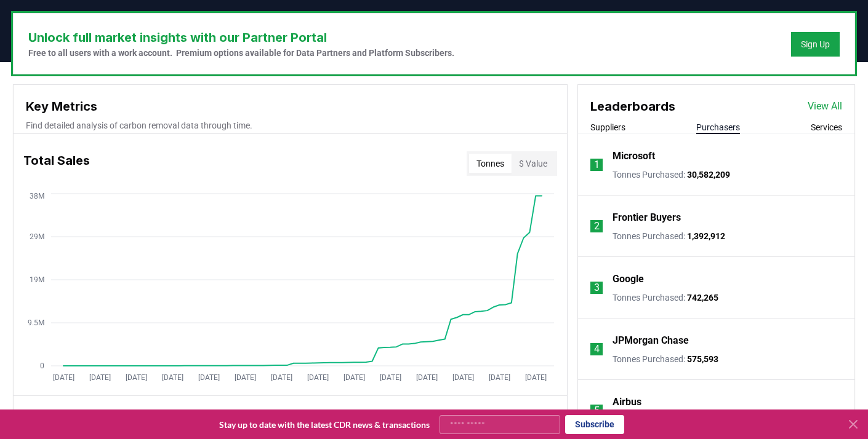  I want to click on p: Microsoft, so click(633, 156).